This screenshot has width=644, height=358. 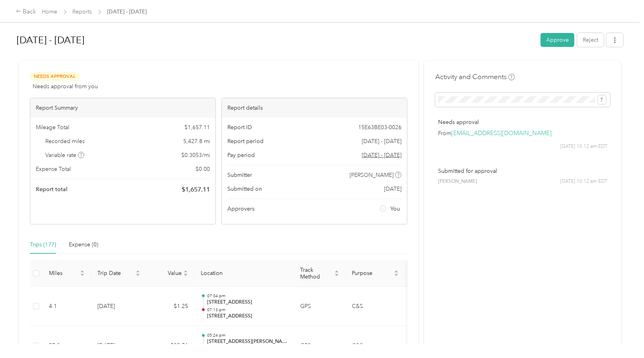 What do you see at coordinates (65, 86) in the screenshot?
I see `span: Needs approval from you` at bounding box center [65, 86].